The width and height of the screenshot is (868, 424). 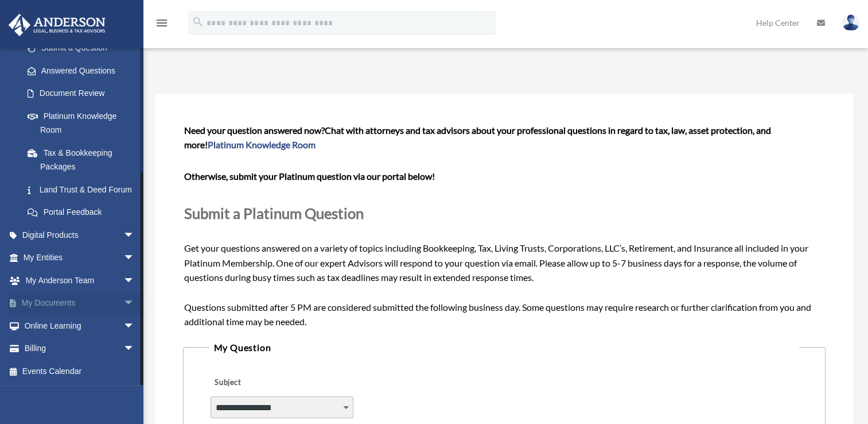 I want to click on span: Need your question answered now?, so click(x=254, y=130).